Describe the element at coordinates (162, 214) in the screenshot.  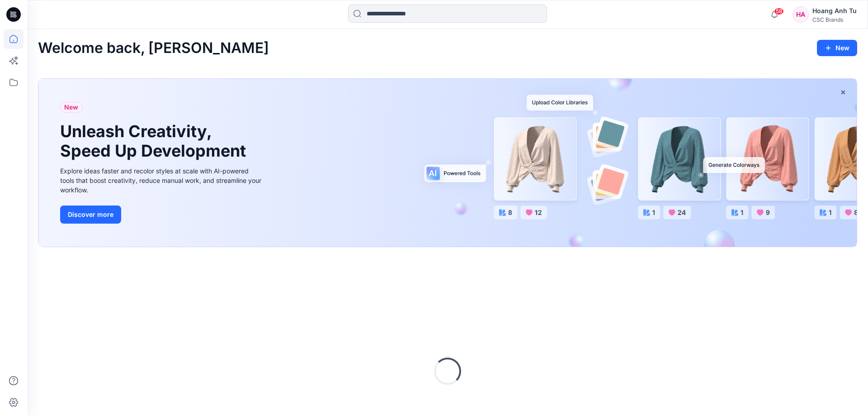
I see `a: Discover more` at that location.